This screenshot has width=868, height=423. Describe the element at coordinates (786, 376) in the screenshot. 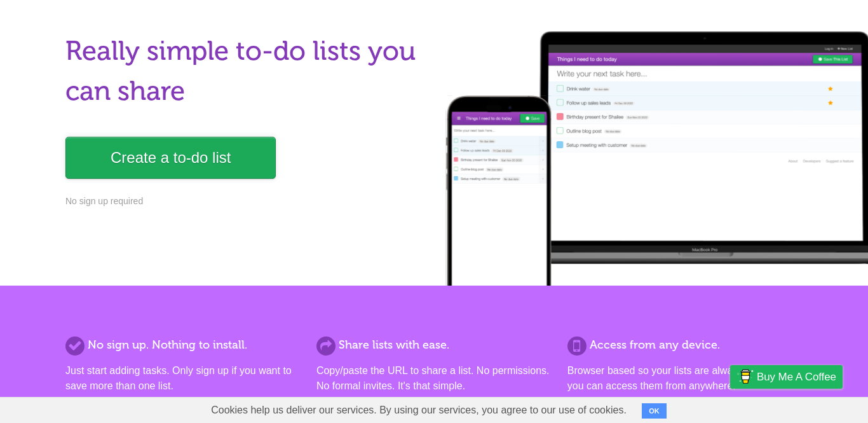

I see `a: Buy me a coffee` at that location.